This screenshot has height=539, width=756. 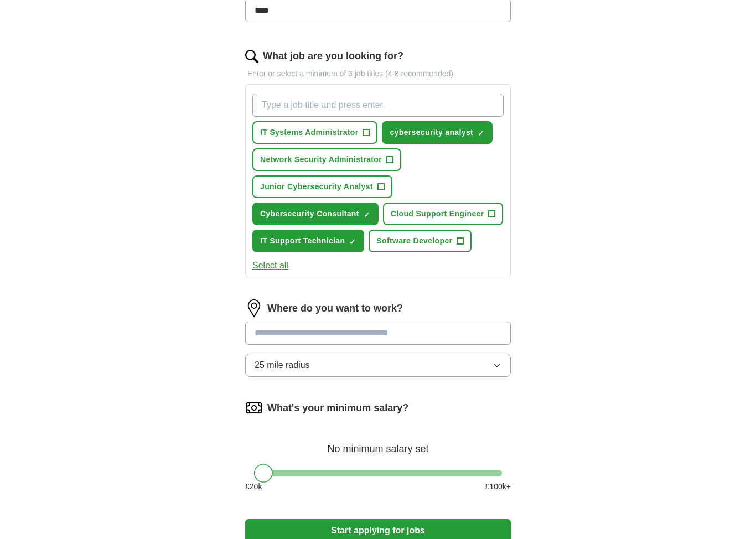 I want to click on span: 25 mile radius, so click(x=282, y=366).